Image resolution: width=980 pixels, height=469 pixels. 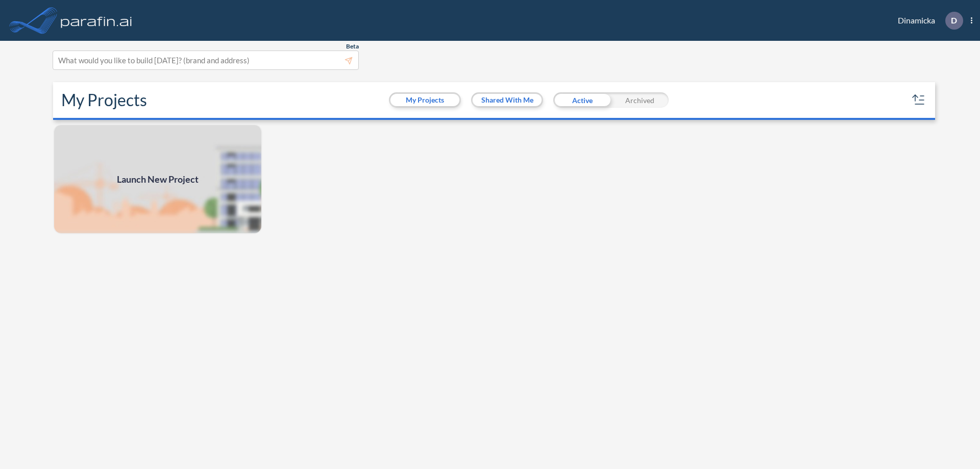 What do you see at coordinates (157, 179) in the screenshot?
I see `img: add` at bounding box center [157, 179].